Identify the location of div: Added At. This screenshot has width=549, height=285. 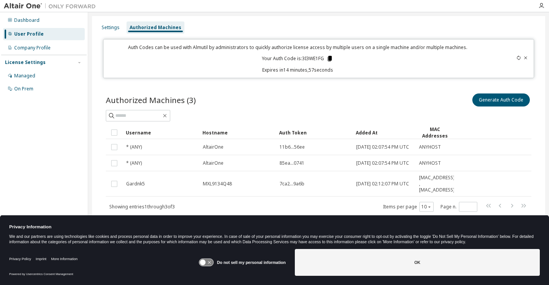
(384, 133).